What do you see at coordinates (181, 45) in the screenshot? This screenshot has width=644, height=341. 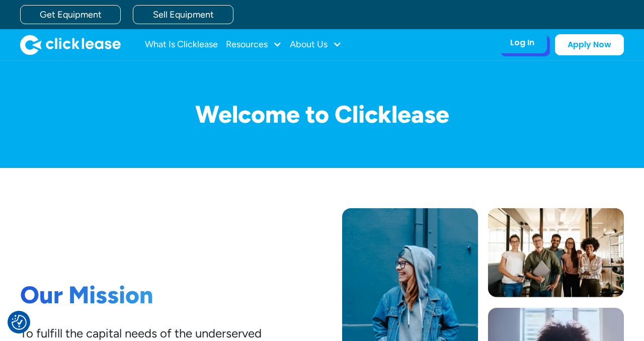 I see `a: What Is Clicklease` at bounding box center [181, 45].